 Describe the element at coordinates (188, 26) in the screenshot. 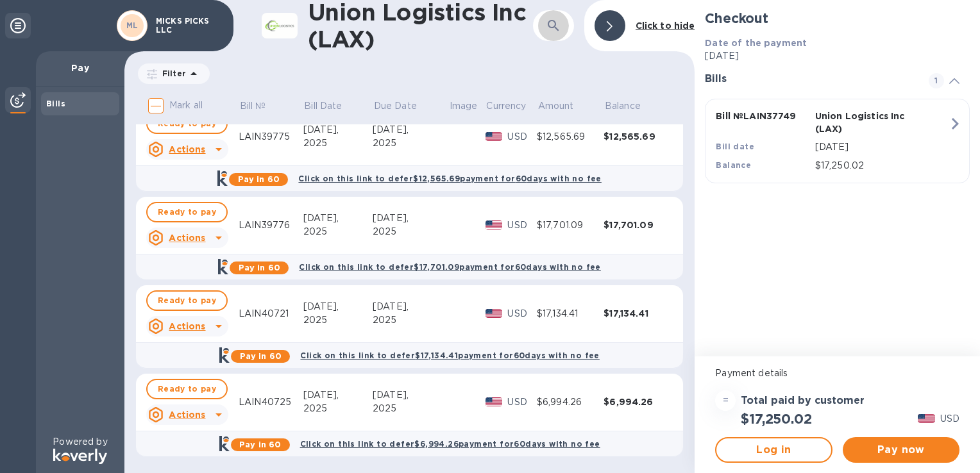

I see `p: MICKS PICKS LLC` at that location.